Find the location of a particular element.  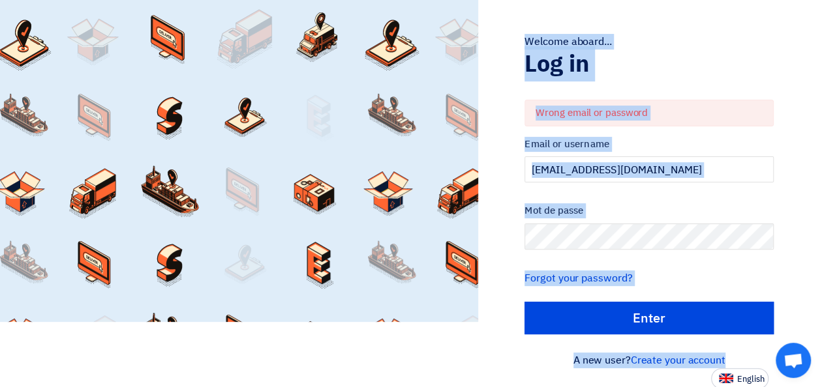

input: Enter your business email or username... is located at coordinates (649, 170).